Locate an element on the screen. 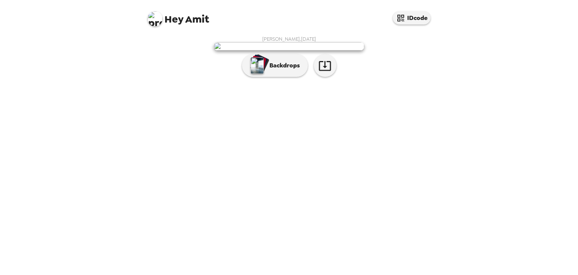 The height and width of the screenshot is (275, 578). button: Backdrops is located at coordinates (275, 65).